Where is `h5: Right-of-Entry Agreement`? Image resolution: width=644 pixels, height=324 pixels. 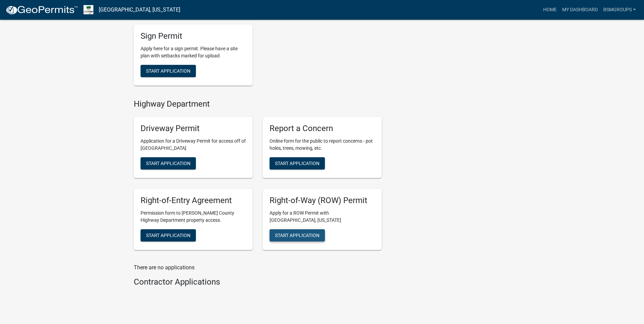
h5: Right-of-Entry Agreement is located at coordinates (193, 200).